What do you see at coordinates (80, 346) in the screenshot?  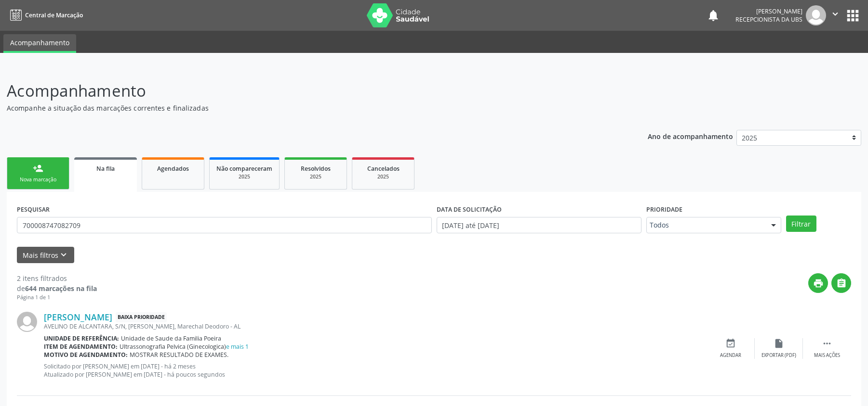 I see `b: Item de agendamento:` at bounding box center [80, 346].